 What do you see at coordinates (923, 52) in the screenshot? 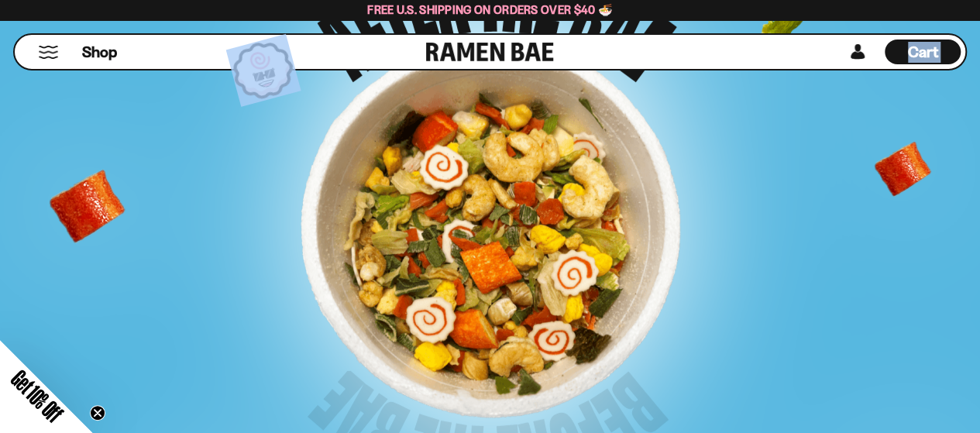
I see `div: Cart` at bounding box center [923, 52].